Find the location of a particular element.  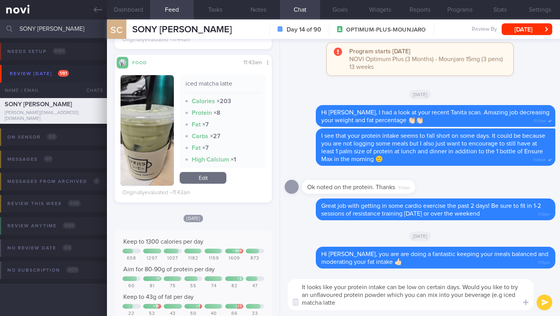

div: Messages is located at coordinates (30, 159).